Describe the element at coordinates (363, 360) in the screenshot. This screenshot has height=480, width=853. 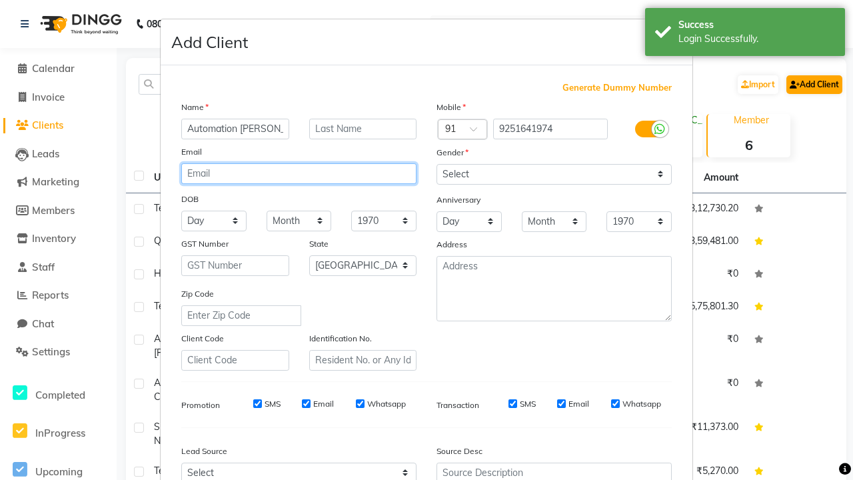
I see `input: Resident No. or Any Id` at that location.